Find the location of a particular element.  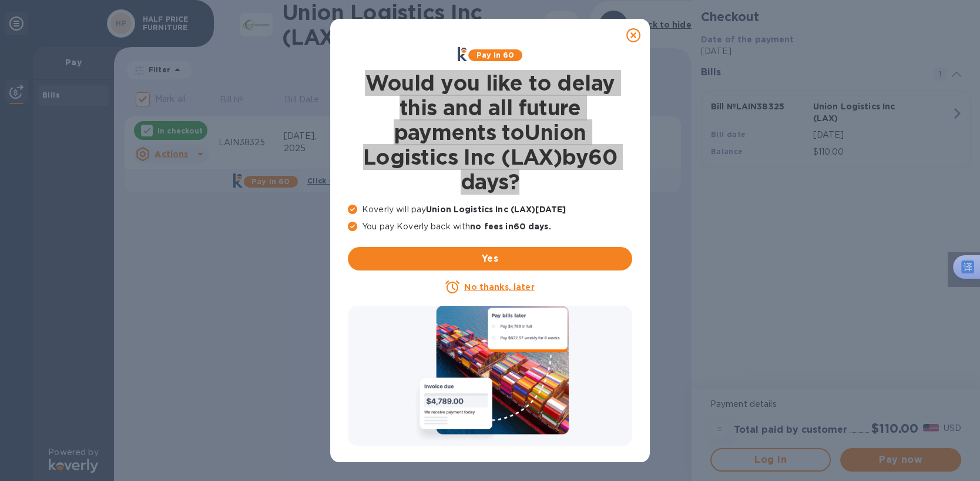

p: You pay Koverly back with is located at coordinates (490, 226).